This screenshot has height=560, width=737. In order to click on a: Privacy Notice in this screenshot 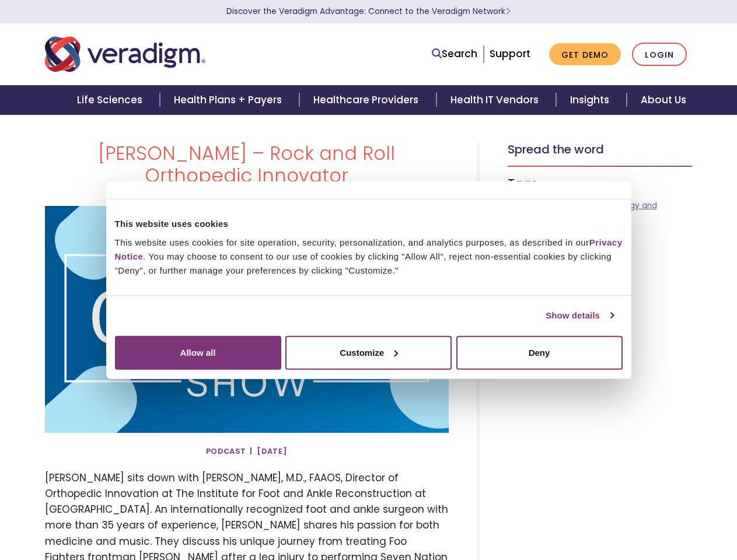, I will do `click(369, 248)`.